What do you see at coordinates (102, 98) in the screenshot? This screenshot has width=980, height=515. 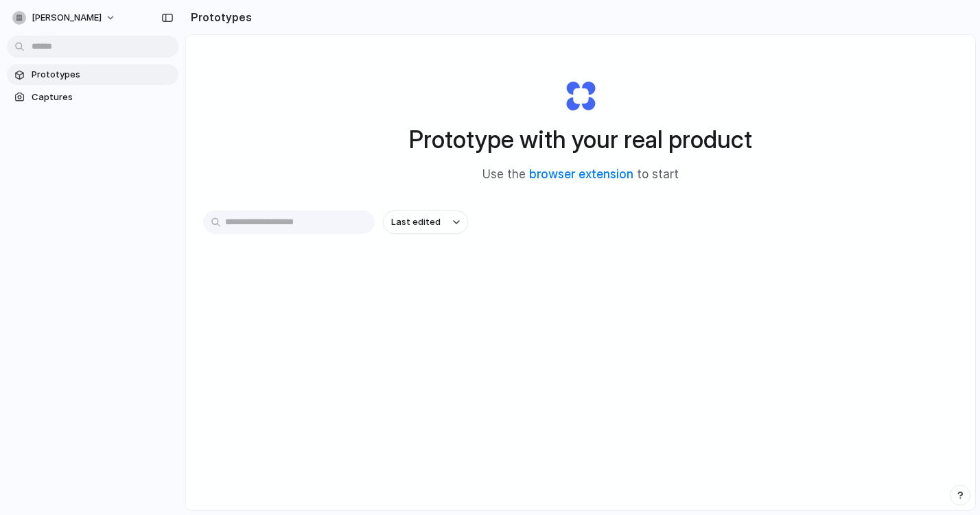 I see `span: Captures` at bounding box center [102, 98].